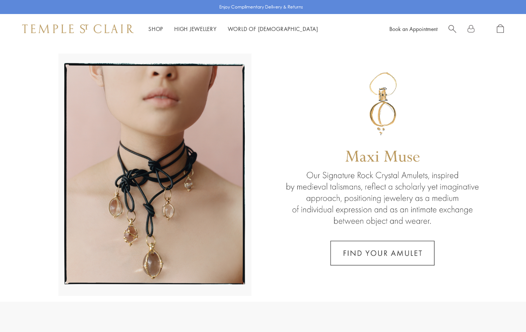  I want to click on a: Book an Appointment, so click(413, 29).